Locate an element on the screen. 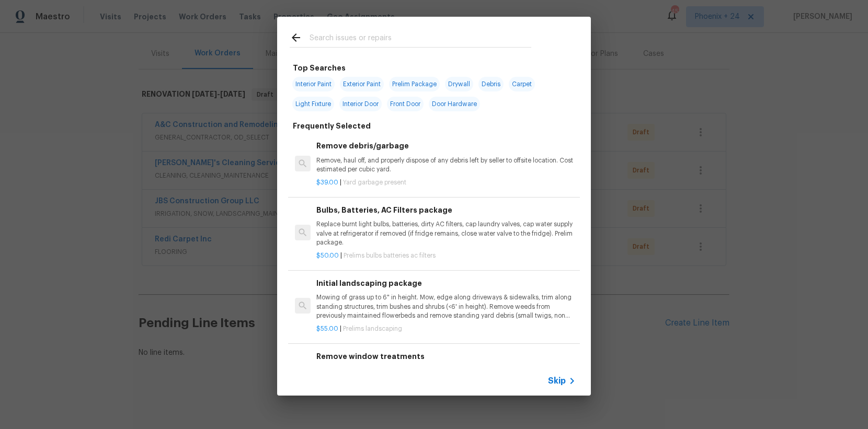 The width and height of the screenshot is (868, 429). p: Mowing of grass up to 6" in height. Mow, edge along driveways & sidewalks, trim along standing st... is located at coordinates (446, 306).